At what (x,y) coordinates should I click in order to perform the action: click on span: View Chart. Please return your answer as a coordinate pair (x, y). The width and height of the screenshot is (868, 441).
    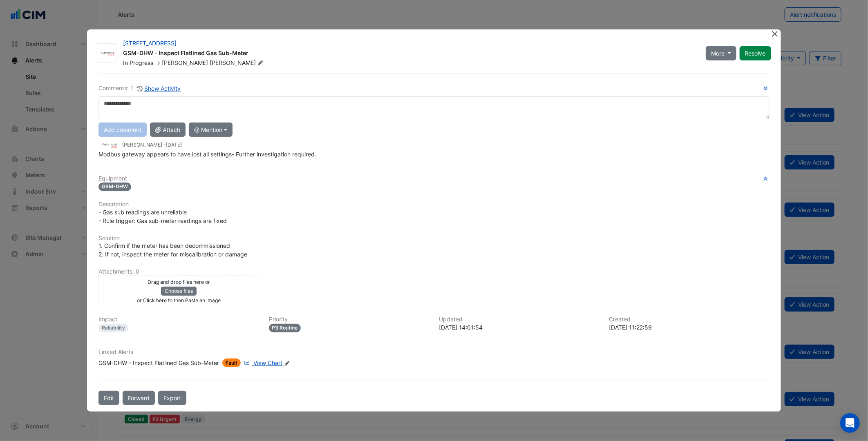
    Looking at the image, I should click on (267, 363).